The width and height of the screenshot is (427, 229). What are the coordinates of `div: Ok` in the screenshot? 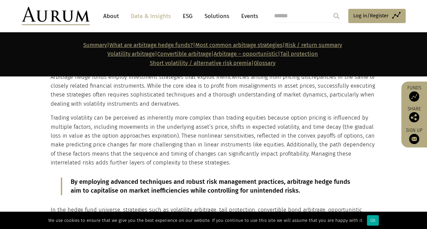 It's located at (373, 220).